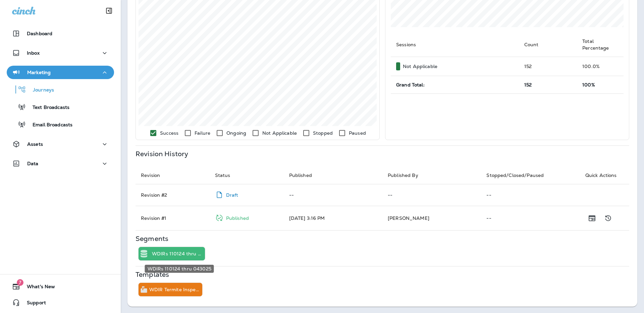 This screenshot has height=313, width=644. Describe the element at coordinates (152, 274) in the screenshot. I see `p: Templates` at that location.